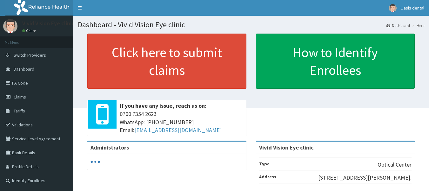 This screenshot has width=429, height=191. Describe the element at coordinates (163, 106) in the screenshot. I see `b: If you have any issue, reach us on:` at that location.